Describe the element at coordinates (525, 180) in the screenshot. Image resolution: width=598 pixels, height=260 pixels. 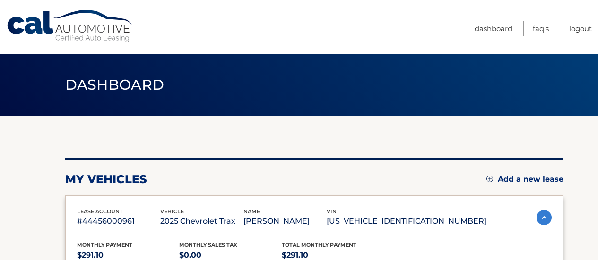
I see `a: Add a new lease` at that location.